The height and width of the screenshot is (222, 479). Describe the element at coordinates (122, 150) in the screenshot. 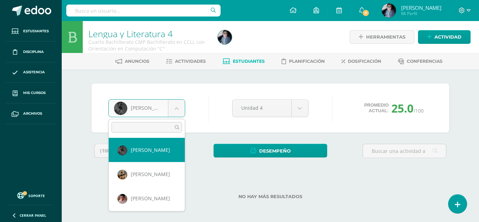

I see `img: a7df40190349736915895f8ab603d688.png` at that location.